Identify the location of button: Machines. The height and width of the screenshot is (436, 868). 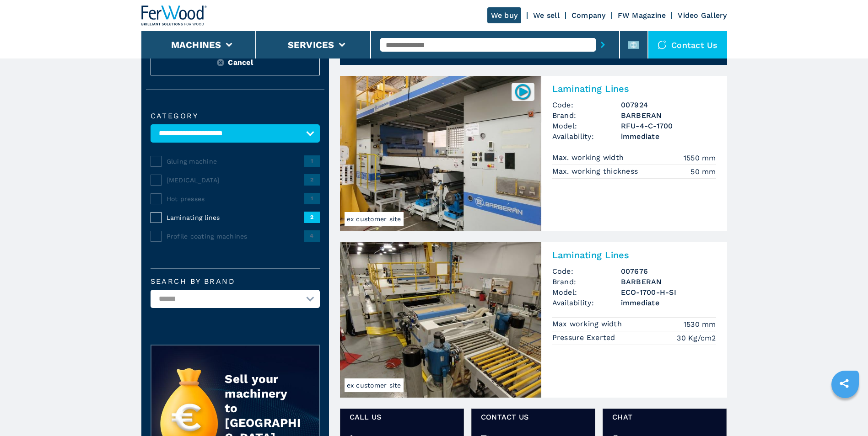
(197, 45).